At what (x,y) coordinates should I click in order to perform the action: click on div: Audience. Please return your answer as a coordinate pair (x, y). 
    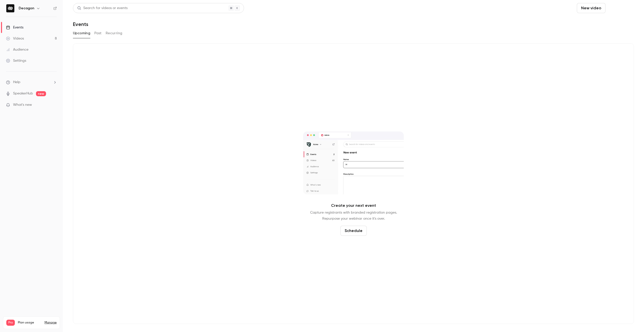
    Looking at the image, I should click on (17, 50).